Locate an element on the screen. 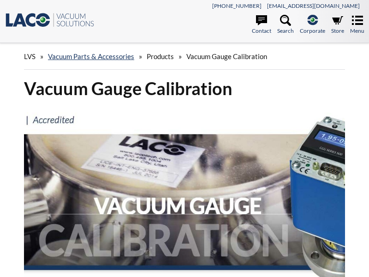  a: Menu is located at coordinates (357, 25).